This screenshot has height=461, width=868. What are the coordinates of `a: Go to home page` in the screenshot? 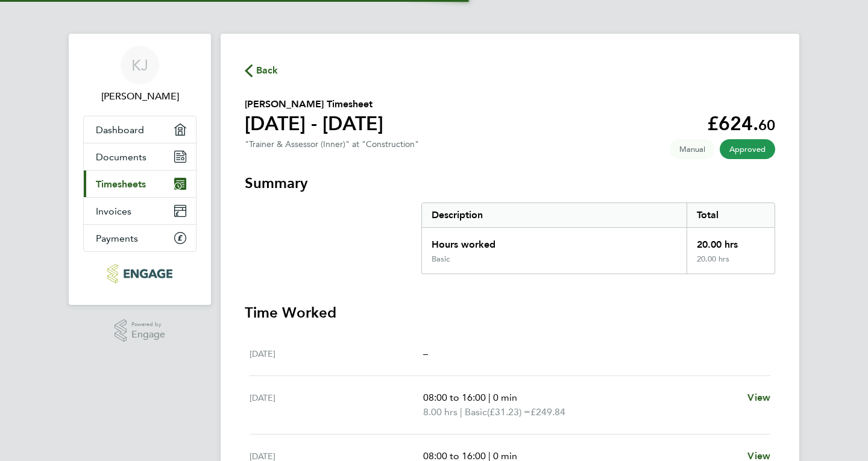 It's located at (140, 273).